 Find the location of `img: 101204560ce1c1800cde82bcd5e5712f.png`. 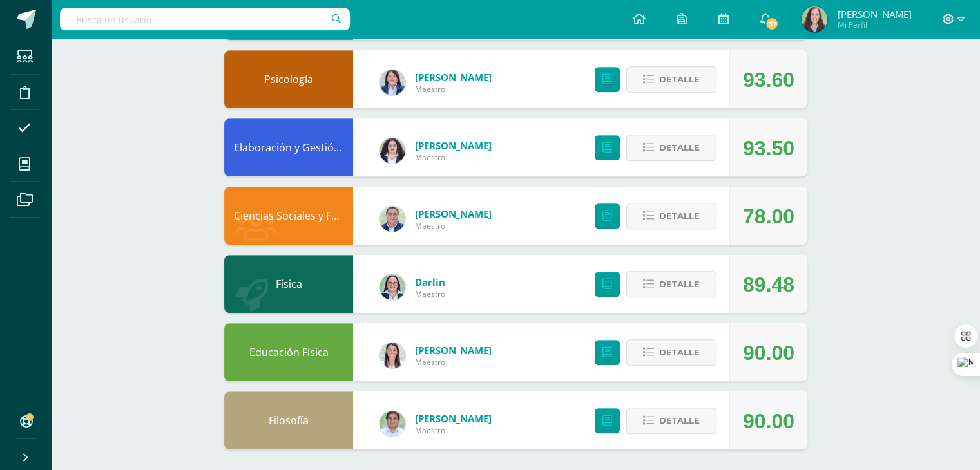

img: 101204560ce1c1800cde82bcd5e5712f.png is located at coordinates (392, 83).